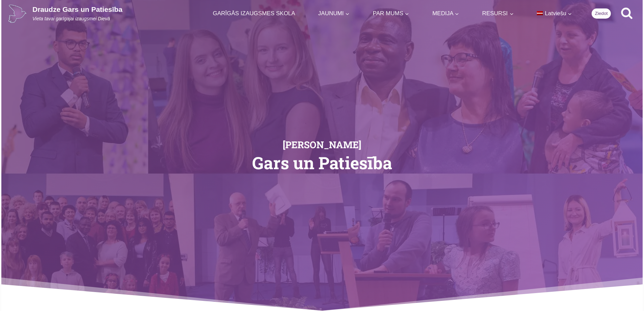  Describe the element at coordinates (391, 13) in the screenshot. I see `span: PAR MUMS` at that location.